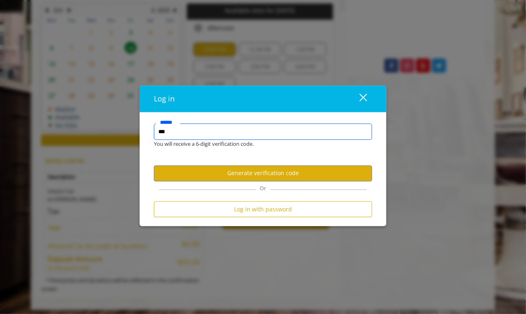  I want to click on div: You will receive a 6-digit verification code., so click(257, 144).